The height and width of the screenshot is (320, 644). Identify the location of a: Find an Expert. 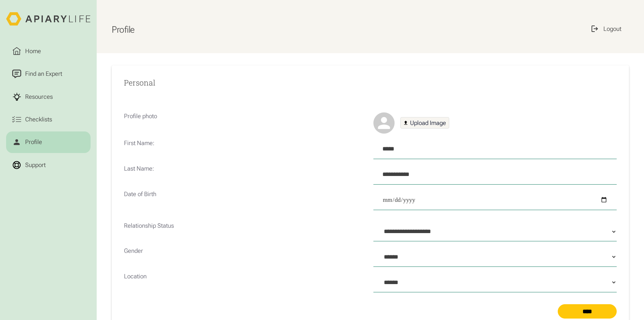
(48, 74).